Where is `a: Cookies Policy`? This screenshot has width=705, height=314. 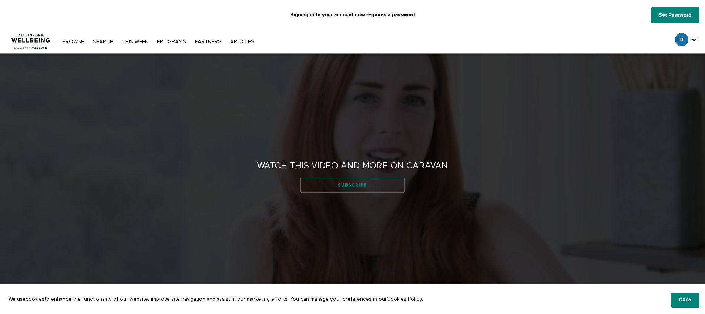 a: Cookies Policy is located at coordinates (404, 299).